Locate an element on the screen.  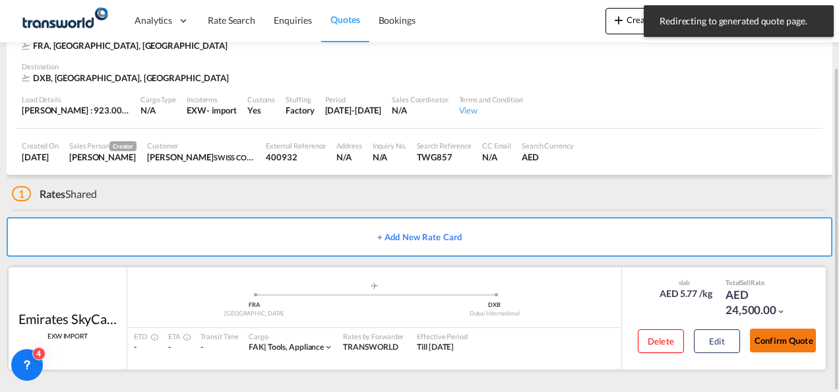
span: Redirecting to generated quote page. is located at coordinates (739, 21).